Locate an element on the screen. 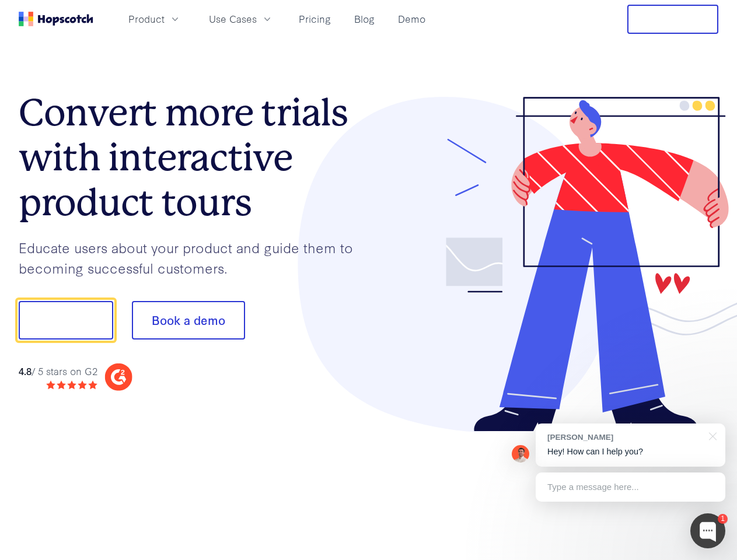  div: 1 is located at coordinates (723, 519).